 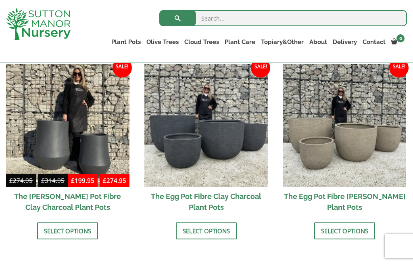 What do you see at coordinates (68, 125) in the screenshot?
I see `img: The Bien Hoa Pot Fibre Clay Charcoal Plant Pots` at bounding box center [68, 125].